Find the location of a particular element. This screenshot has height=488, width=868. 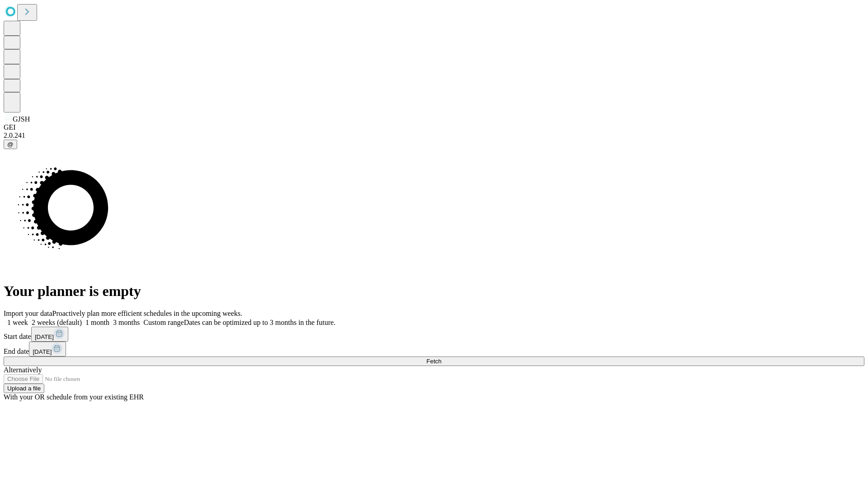

span: Import your data is located at coordinates (28, 313).